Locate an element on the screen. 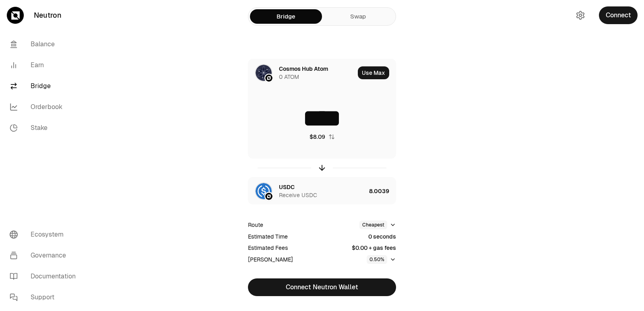 The height and width of the screenshot is (311, 644). div: $0.00 + gas fees is located at coordinates (374, 248).